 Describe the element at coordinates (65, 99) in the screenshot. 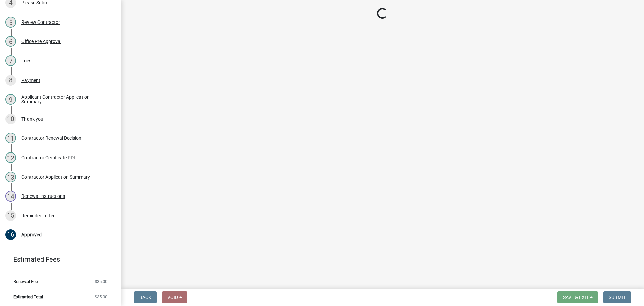

I see `div: Applicant Contractor Application Summary` at that location.